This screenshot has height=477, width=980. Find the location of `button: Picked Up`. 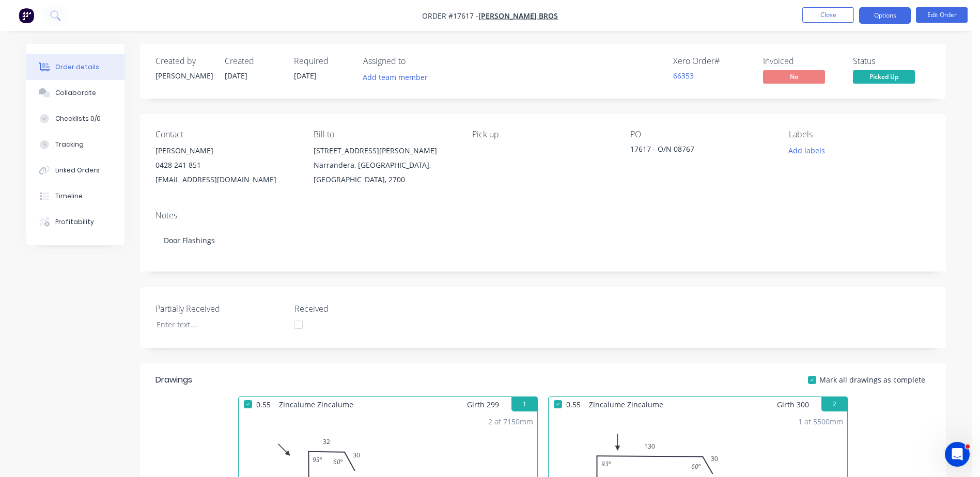

button: Picked Up is located at coordinates (884, 78).